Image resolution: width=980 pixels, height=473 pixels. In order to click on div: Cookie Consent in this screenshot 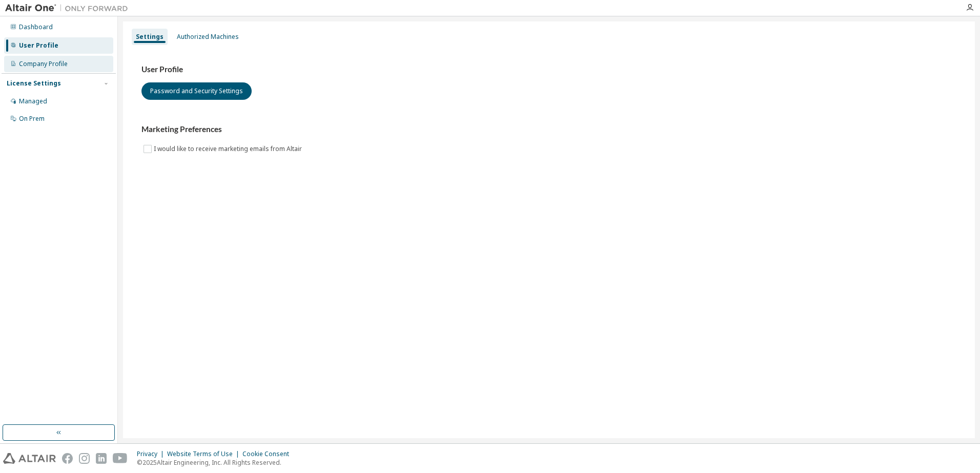, I will do `click(269, 455)`.